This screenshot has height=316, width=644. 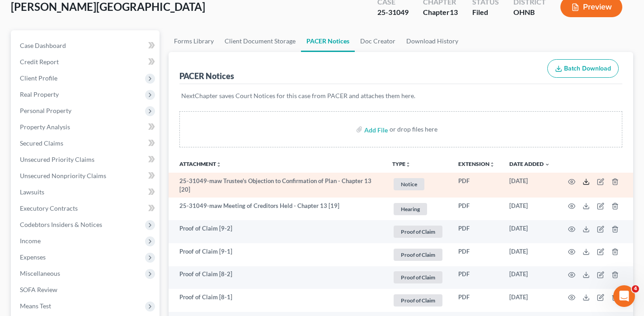 I want to click on span: Unsecured Nonpriority Claims, so click(x=63, y=175).